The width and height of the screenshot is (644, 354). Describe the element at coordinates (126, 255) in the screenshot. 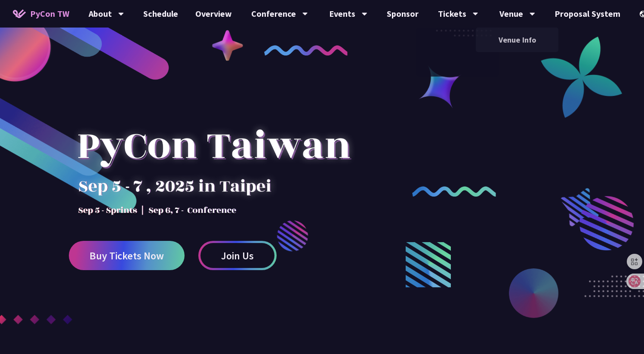

I see `span: Buy Tickets Now` at that location.